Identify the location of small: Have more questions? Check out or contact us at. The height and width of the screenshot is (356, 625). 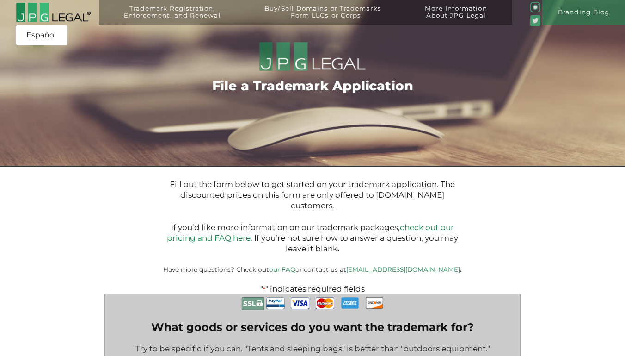
(313, 269).